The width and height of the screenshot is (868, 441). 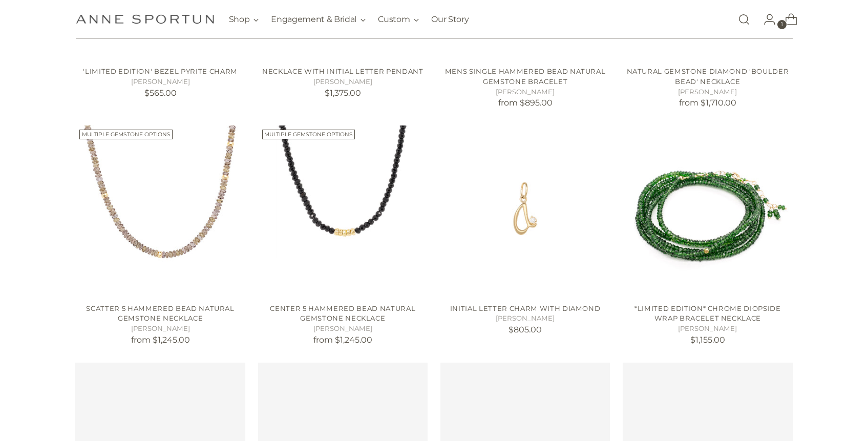 What do you see at coordinates (745, 19) in the screenshot?
I see `a: Open search modal` at bounding box center [745, 19].